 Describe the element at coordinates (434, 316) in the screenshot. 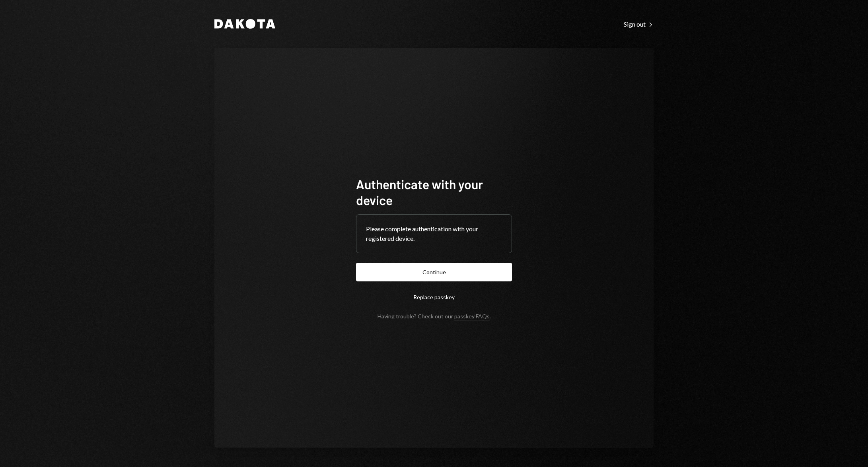

I see `div: Having trouble? Check out our .` at that location.